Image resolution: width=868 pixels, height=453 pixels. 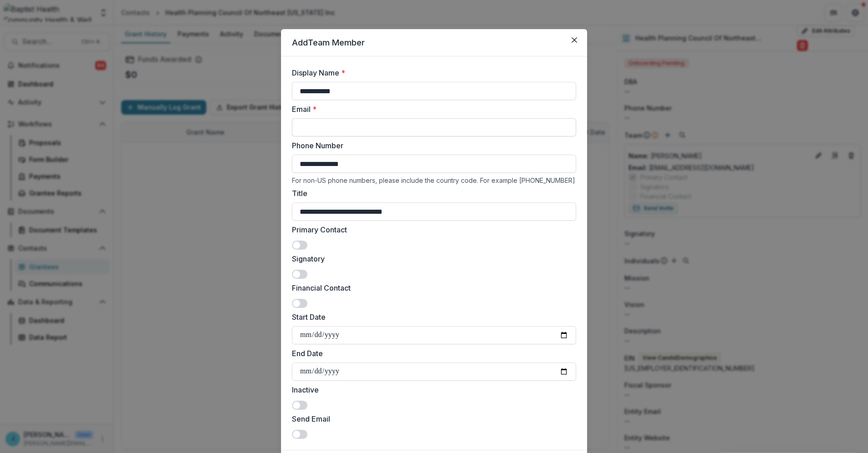 What do you see at coordinates (432, 146) in the screenshot?
I see `label: Phone Number` at bounding box center [432, 146].